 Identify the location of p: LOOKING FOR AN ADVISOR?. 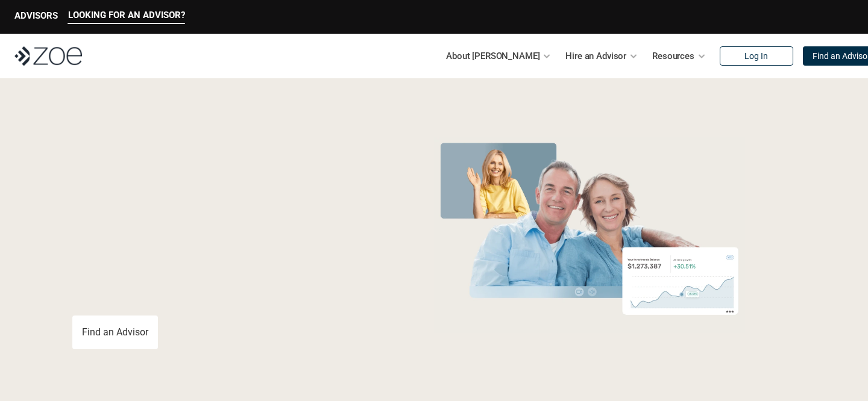
(127, 15).